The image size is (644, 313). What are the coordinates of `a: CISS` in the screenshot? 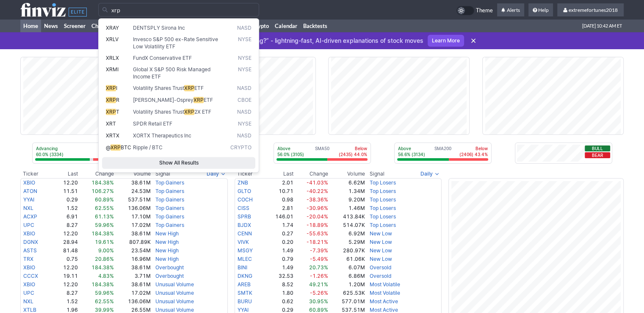 It's located at (243, 208).